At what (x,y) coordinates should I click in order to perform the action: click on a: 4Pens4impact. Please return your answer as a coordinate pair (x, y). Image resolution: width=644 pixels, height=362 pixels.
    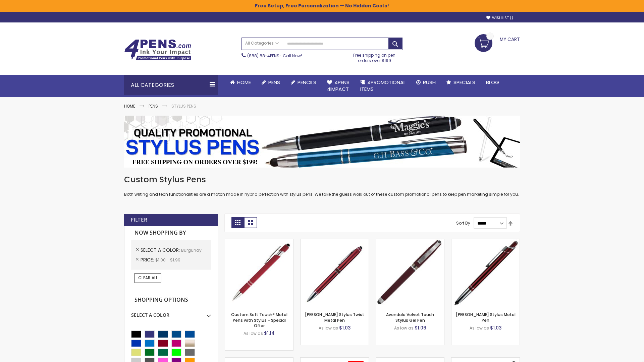
    Looking at the image, I should click on (338, 86).